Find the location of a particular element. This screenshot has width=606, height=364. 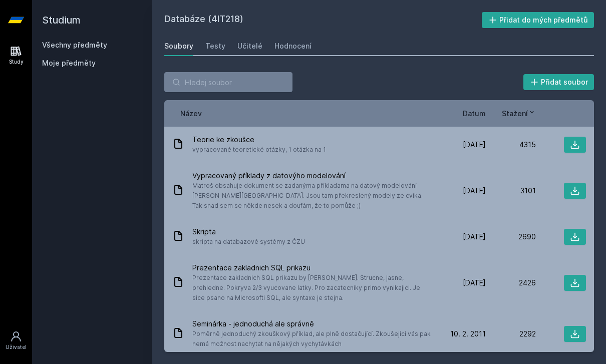

span: skripta na databazové systémy z ČZU is located at coordinates (249, 241).